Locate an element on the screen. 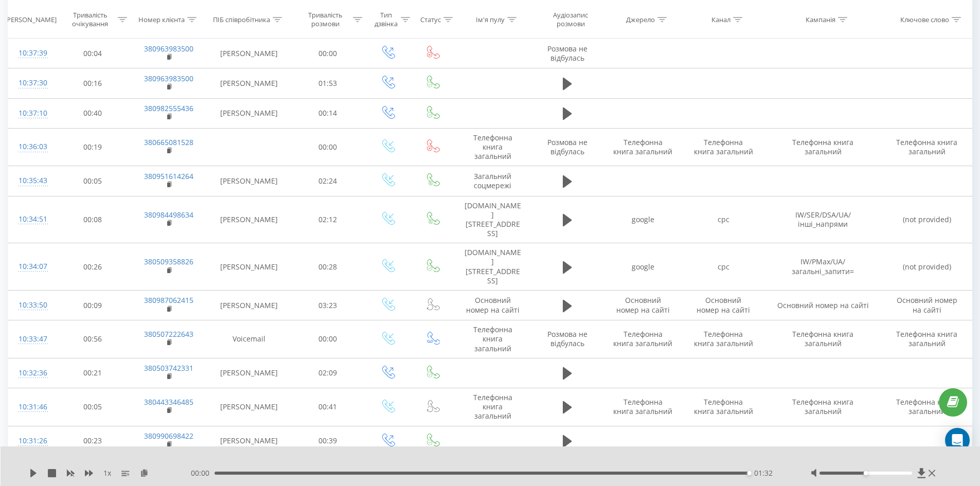 The height and width of the screenshot is (486, 980). td: 01:53 is located at coordinates (328, 83).